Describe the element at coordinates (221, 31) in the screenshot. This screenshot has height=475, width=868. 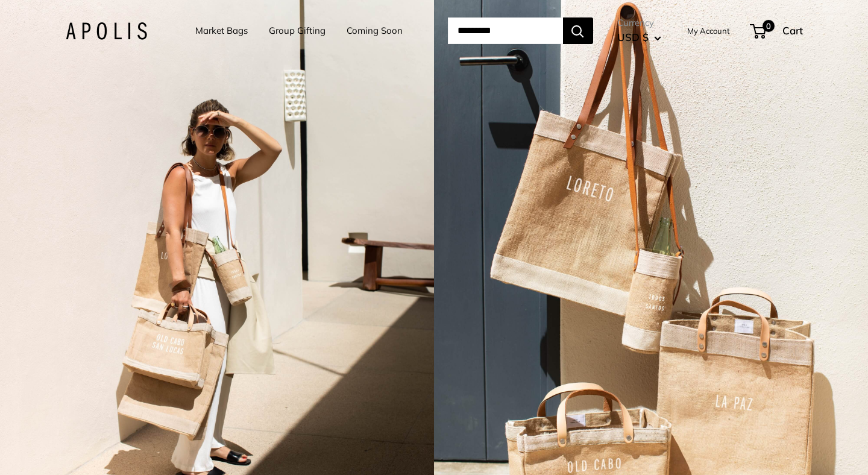
I see `a: Market Bags` at that location.